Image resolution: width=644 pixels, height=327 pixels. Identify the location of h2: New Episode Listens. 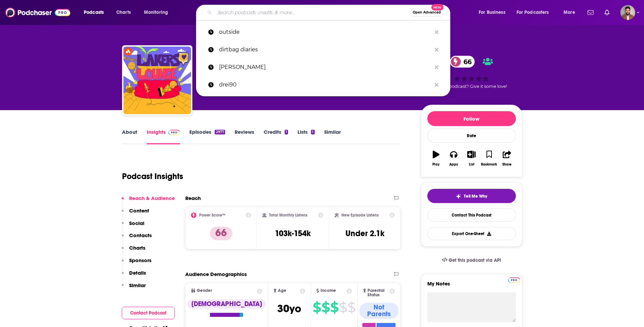
(360, 215).